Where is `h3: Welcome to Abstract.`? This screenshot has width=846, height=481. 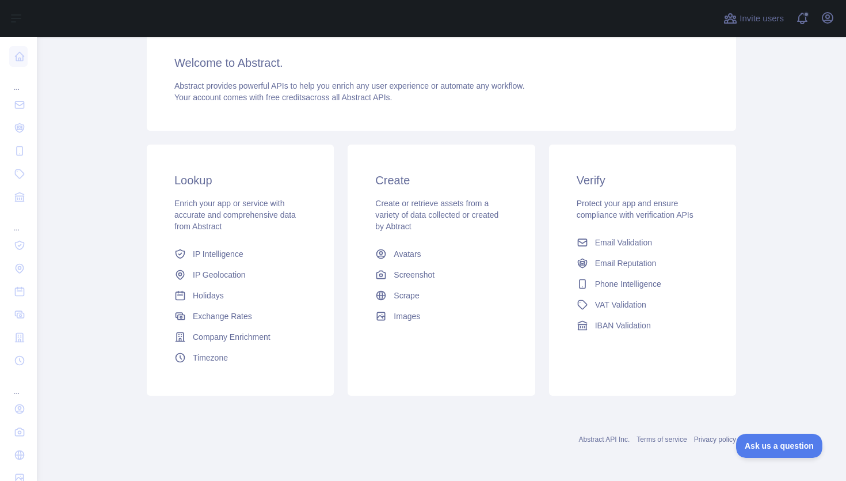 h3: Welcome to Abstract. is located at coordinates (441, 63).